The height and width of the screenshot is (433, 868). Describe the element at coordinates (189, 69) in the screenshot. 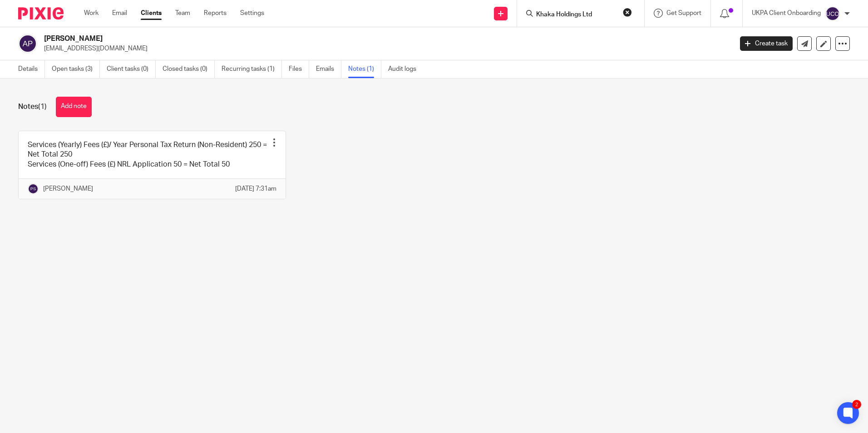

I see `a: Closed tasks (0)` at that location.